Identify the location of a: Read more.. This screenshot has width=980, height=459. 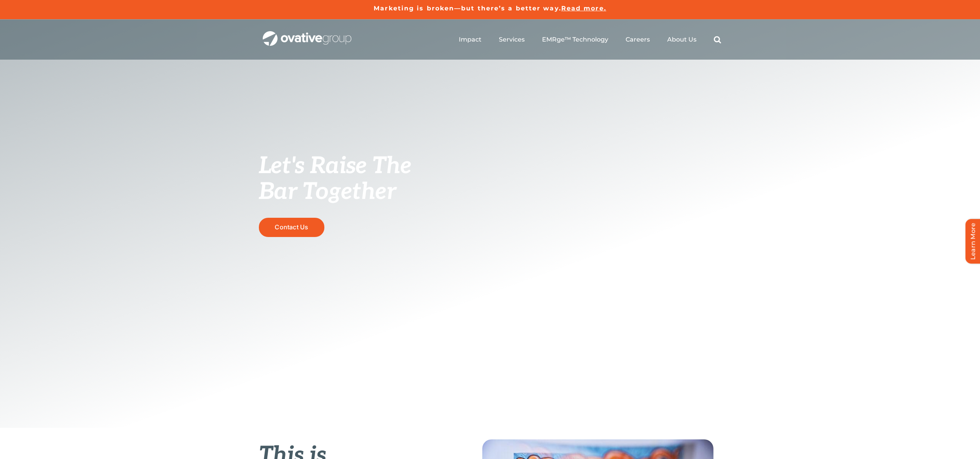
(583, 8).